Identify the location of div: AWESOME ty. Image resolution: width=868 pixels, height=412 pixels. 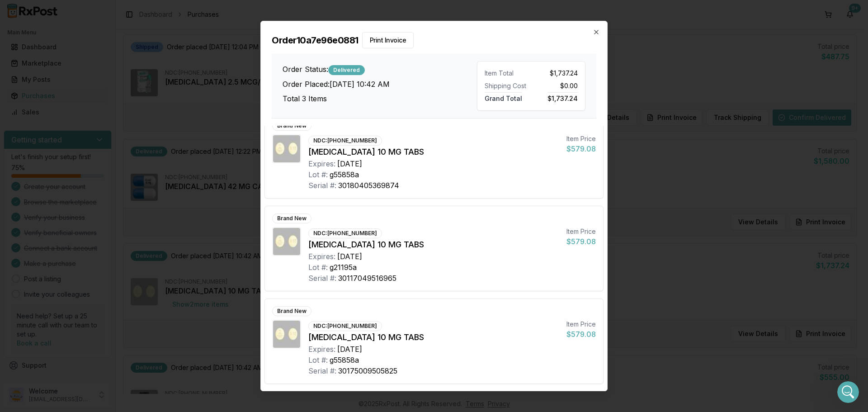
(106, 81).